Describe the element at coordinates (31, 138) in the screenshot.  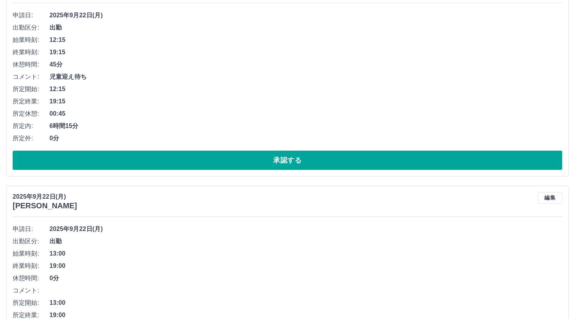
I see `span: 所定外:` at that location.